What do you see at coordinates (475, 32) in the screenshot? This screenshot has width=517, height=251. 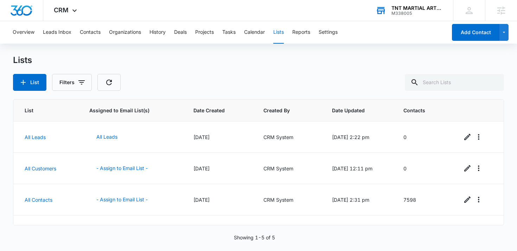 I see `button: Add Contact` at bounding box center [475, 32].